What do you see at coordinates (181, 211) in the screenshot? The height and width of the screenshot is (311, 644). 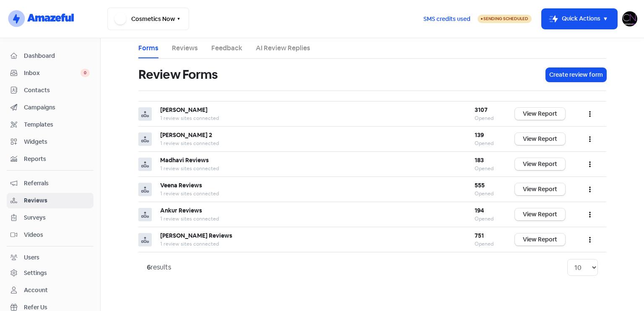 I see `b: Ankur Reviews` at bounding box center [181, 211].